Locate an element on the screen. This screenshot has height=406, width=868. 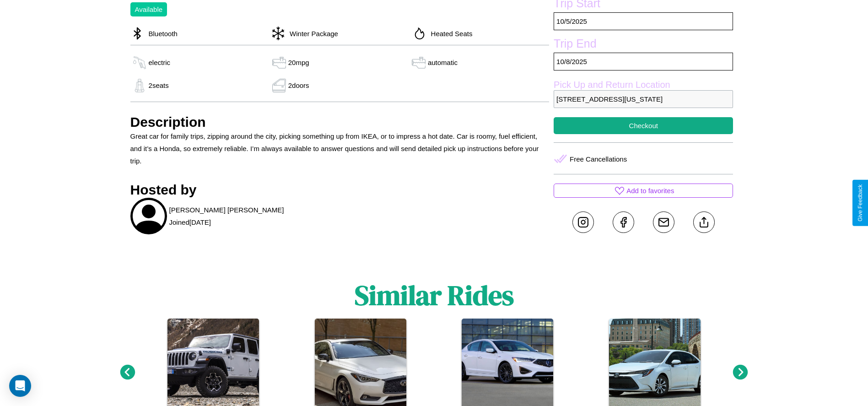
p: 10 / 8 / 2025 is located at coordinates (643, 61).